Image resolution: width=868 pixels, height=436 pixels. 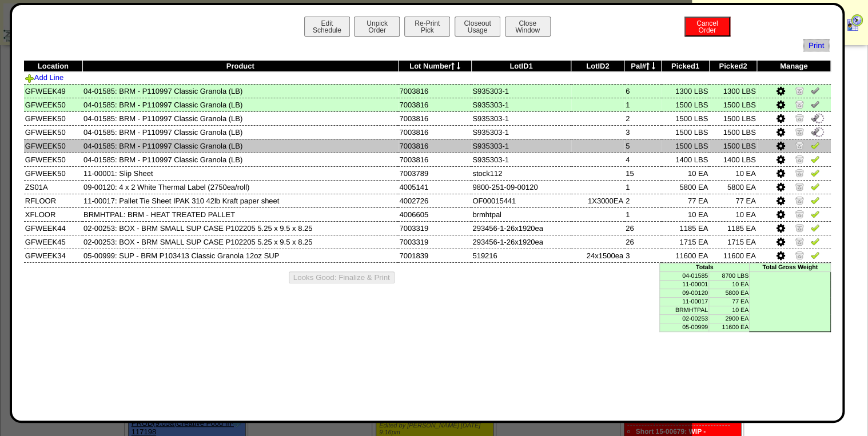 What do you see at coordinates (528, 26) in the screenshot?
I see `button: CloseWindow` at bounding box center [528, 26].